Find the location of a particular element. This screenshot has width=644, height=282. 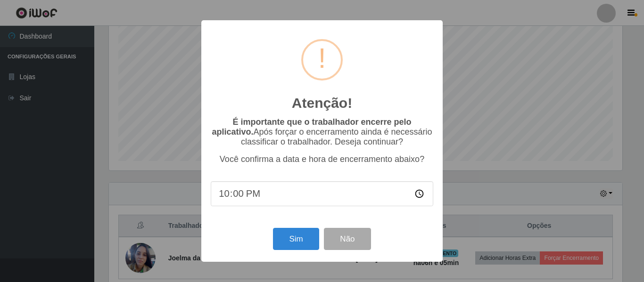

p: Você confirma a data e hora de encerramento abaixo? is located at coordinates (322, 159).